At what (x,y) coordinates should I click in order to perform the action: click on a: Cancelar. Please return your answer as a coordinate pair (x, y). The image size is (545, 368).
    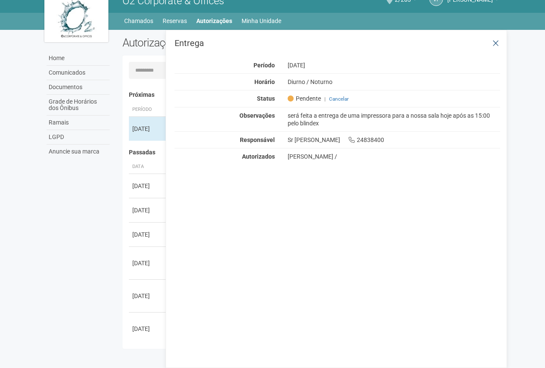
    Looking at the image, I should click on (339, 99).